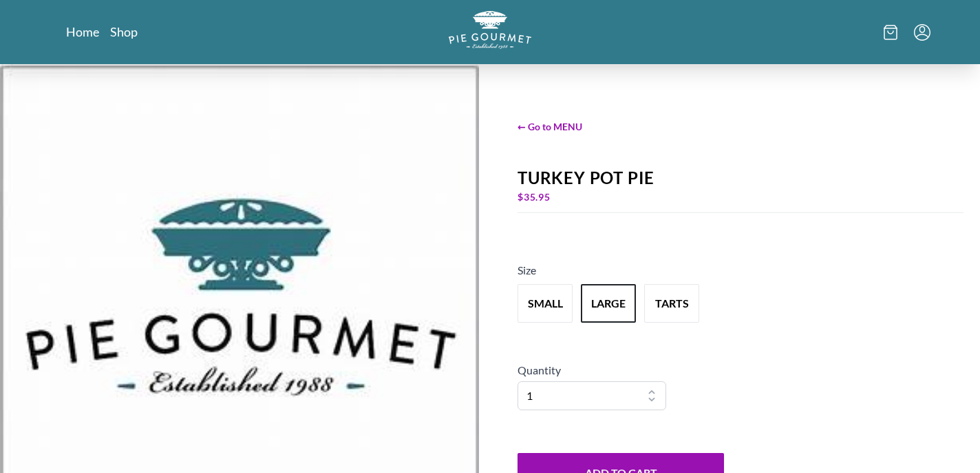 This screenshot has height=473, width=980. I want to click on a: Shop, so click(124, 32).